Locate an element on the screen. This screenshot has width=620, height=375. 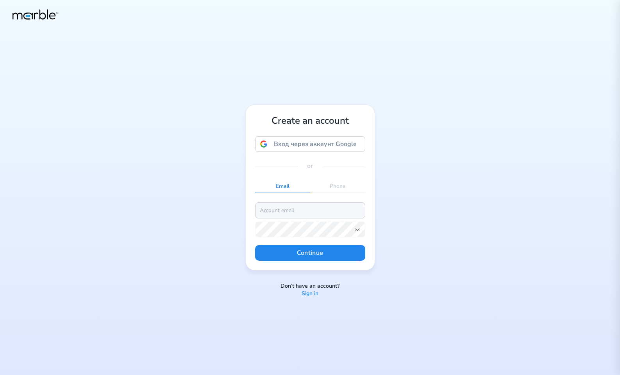
span: Вход через аккаунт Google is located at coordinates (316, 144).